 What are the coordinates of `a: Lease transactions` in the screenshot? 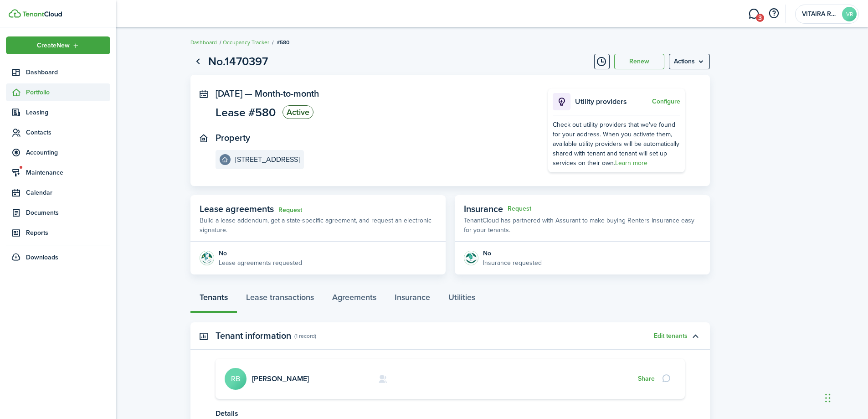 It's located at (280, 300).